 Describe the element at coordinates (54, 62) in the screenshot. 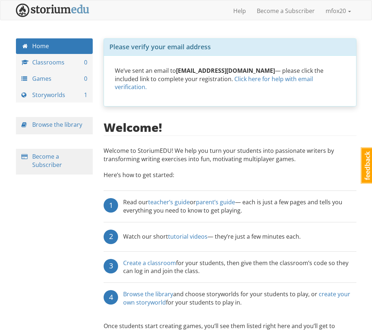

I see `a: Classrooms 0` at that location.